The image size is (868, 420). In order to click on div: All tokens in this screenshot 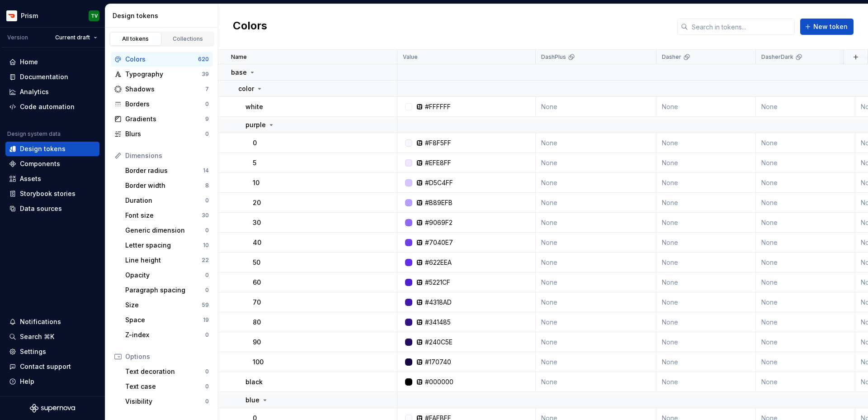, I will do `click(136, 39)`.